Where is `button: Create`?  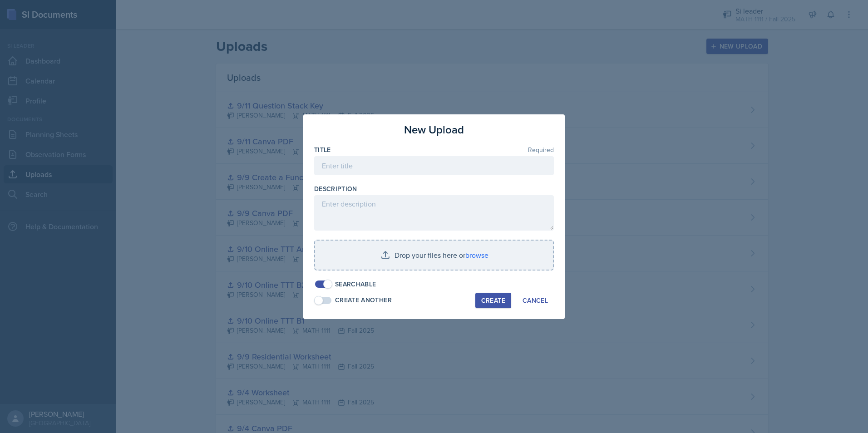 button: Create is located at coordinates (493, 301).